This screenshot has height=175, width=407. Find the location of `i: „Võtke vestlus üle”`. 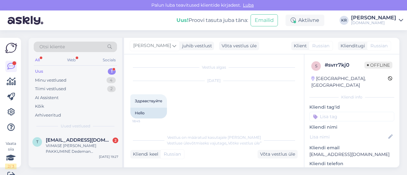

i: „Võtke vestlus üle” is located at coordinates (244, 143).